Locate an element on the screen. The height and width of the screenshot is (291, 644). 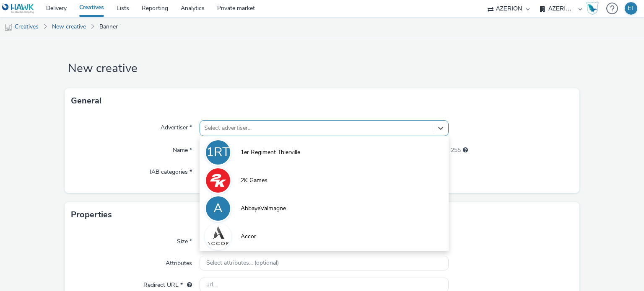
a: Hawk Academy is located at coordinates (594, 8).